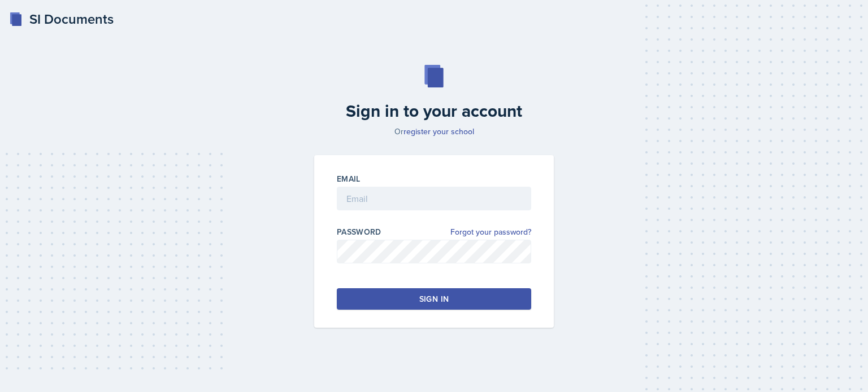 This screenshot has width=868, height=392. Describe the element at coordinates (434, 198) in the screenshot. I see `input: Email` at that location.